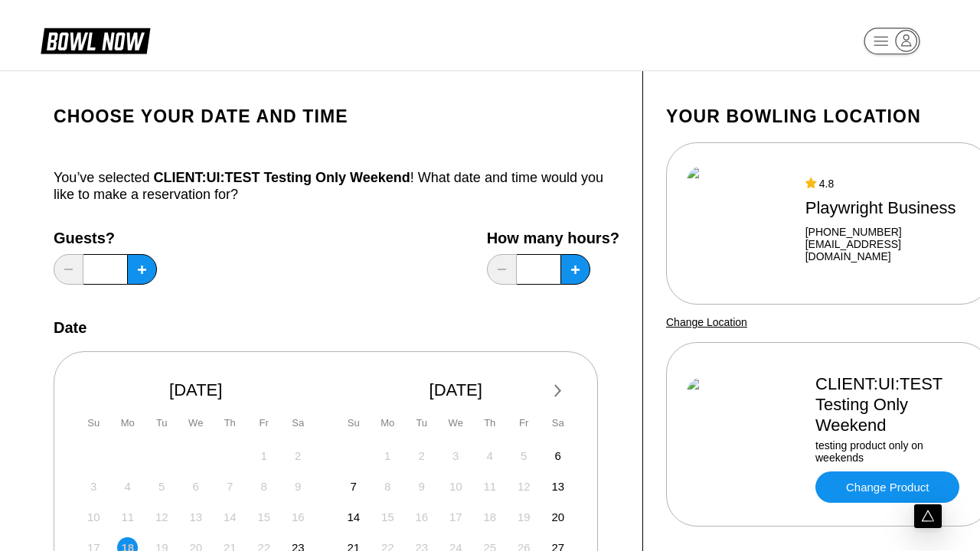 The width and height of the screenshot is (980, 551). Describe the element at coordinates (707, 322) in the screenshot. I see `a: Change Location` at that location.